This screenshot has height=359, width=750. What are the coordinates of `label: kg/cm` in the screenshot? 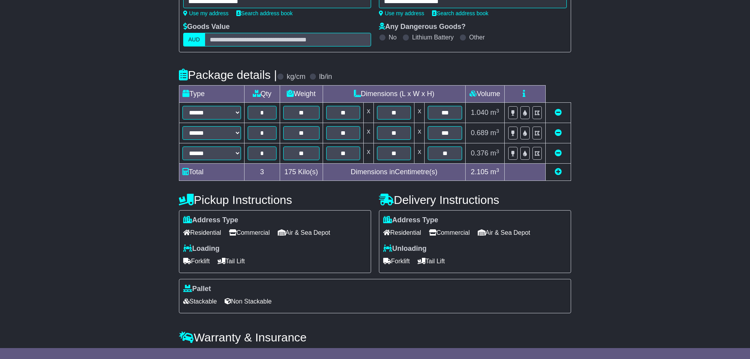 It's located at (296, 77).